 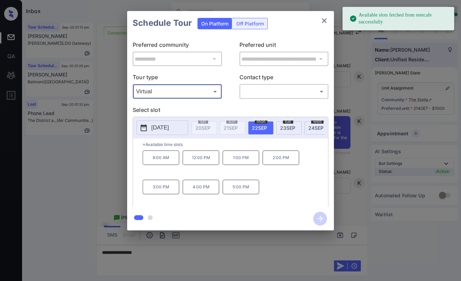 I want to click on span: mon, so click(x=261, y=122).